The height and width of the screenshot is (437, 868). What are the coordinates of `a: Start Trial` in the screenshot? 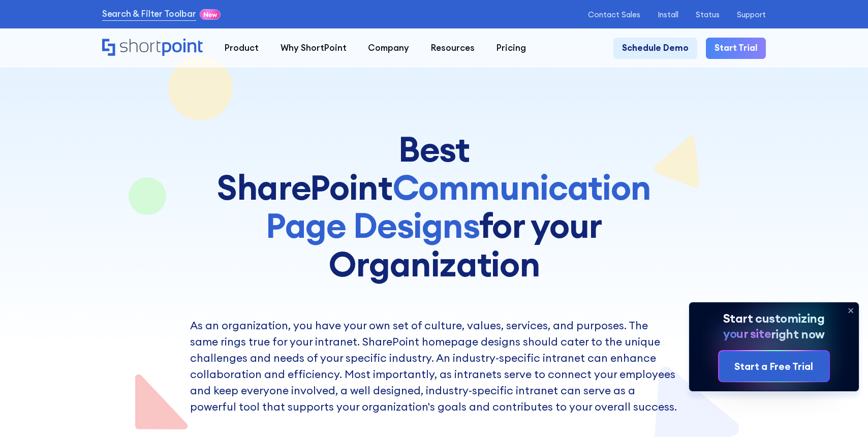 It's located at (736, 49).